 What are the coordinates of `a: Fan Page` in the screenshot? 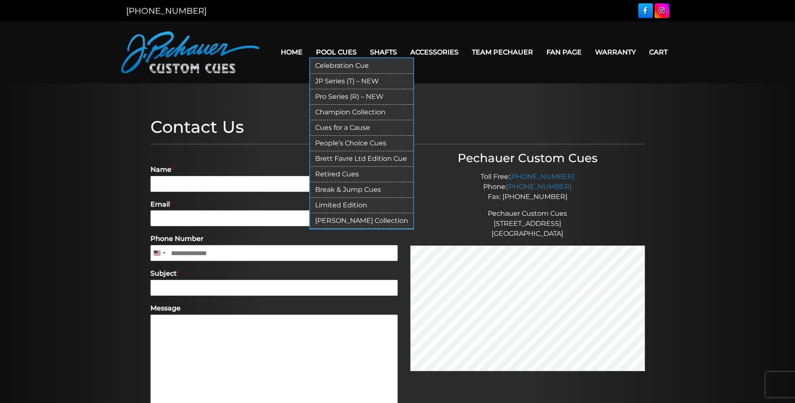 It's located at (564, 52).